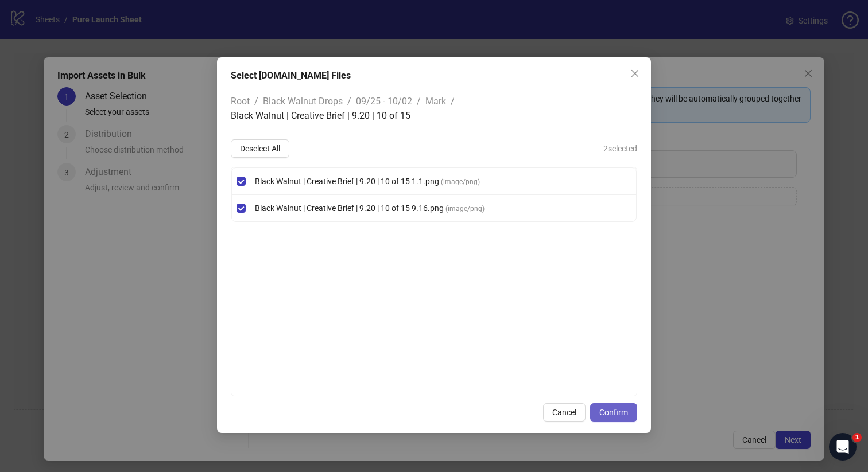  Describe the element at coordinates (240, 101) in the screenshot. I see `span: Root` at that location.